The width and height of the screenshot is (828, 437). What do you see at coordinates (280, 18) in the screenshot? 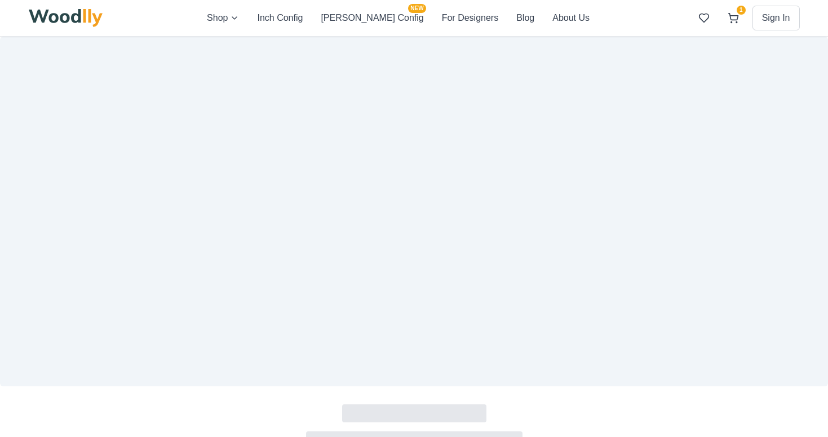
I see `button: Inch Config` at bounding box center [280, 18].